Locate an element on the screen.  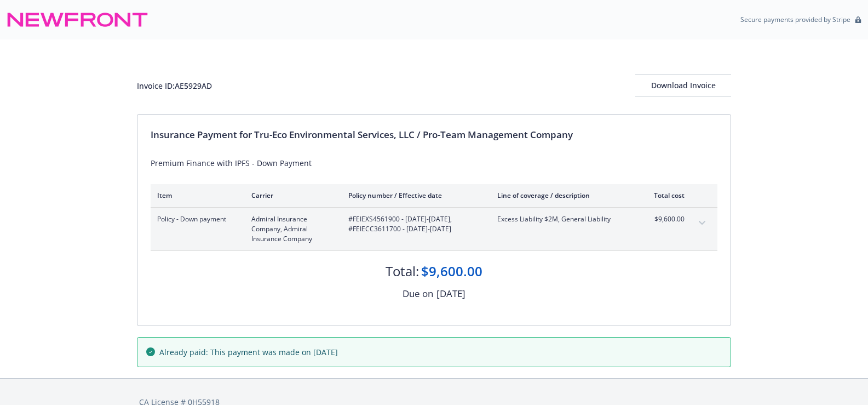
div: Item is located at coordinates (196, 195).